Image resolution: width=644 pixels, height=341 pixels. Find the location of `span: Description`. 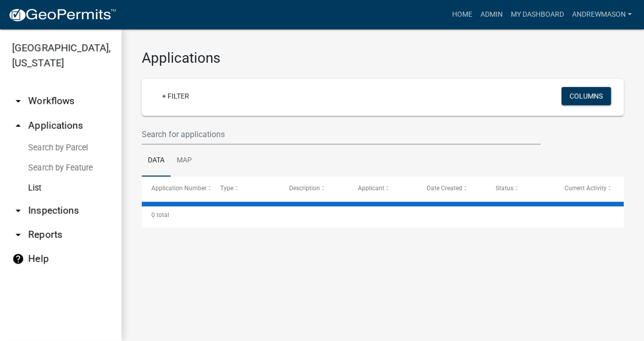

span: Description is located at coordinates (304, 188).